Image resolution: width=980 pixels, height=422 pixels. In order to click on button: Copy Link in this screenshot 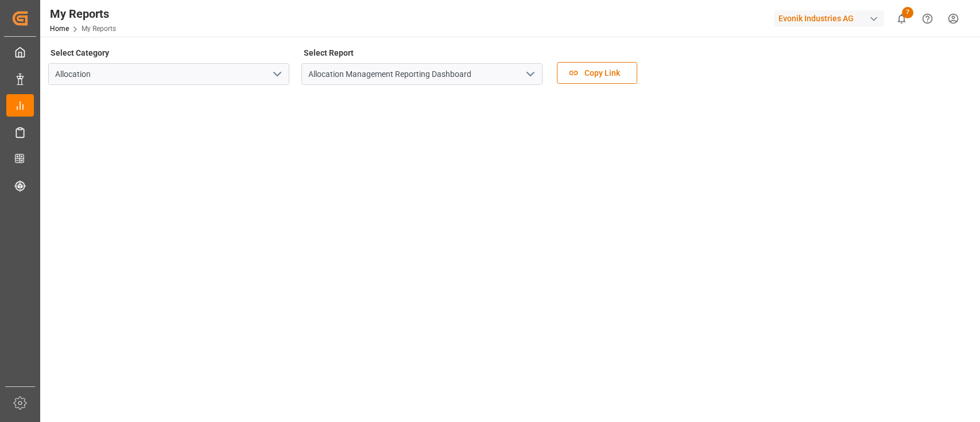, I will do `click(597, 73)`.